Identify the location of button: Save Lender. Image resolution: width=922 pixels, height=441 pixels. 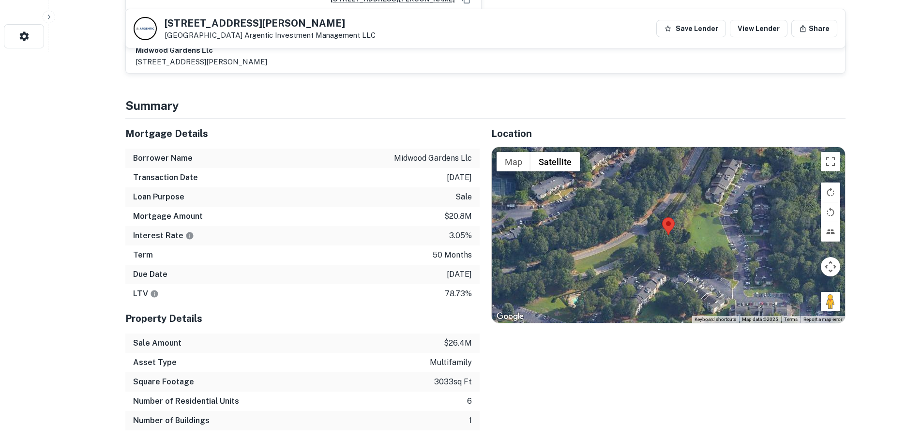
(691, 29).